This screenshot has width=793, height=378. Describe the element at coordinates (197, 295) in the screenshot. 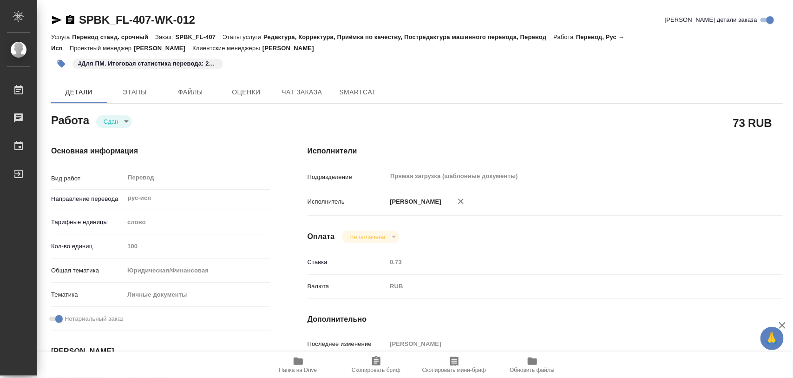

I see `div: Личные документы` at that location.